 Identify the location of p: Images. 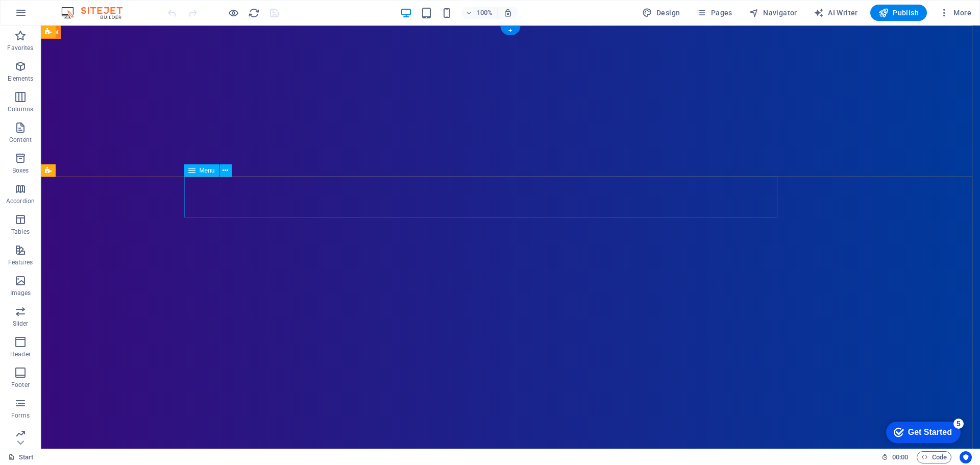
(21, 293).